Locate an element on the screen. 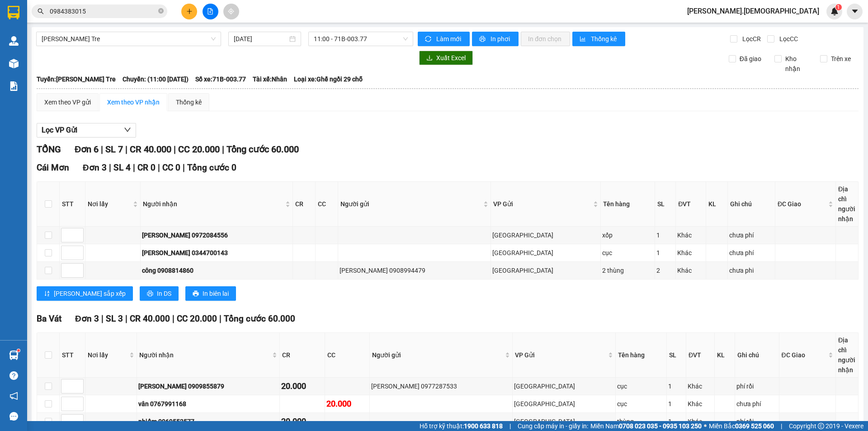 The width and height of the screenshot is (868, 431). span: Thống kê is located at coordinates (605, 39).